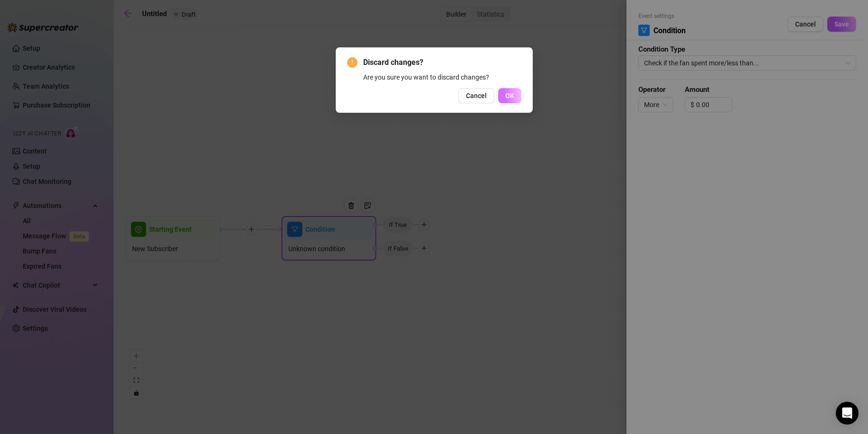 The width and height of the screenshot is (868, 434). What do you see at coordinates (477, 95) in the screenshot?
I see `button: Cancel` at bounding box center [477, 95].